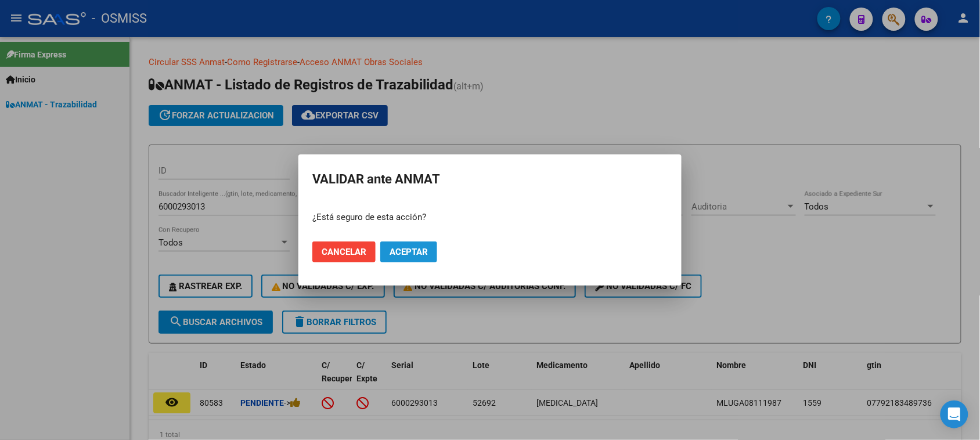  I want to click on p: ¿Está seguro de esta acción?, so click(490, 217).